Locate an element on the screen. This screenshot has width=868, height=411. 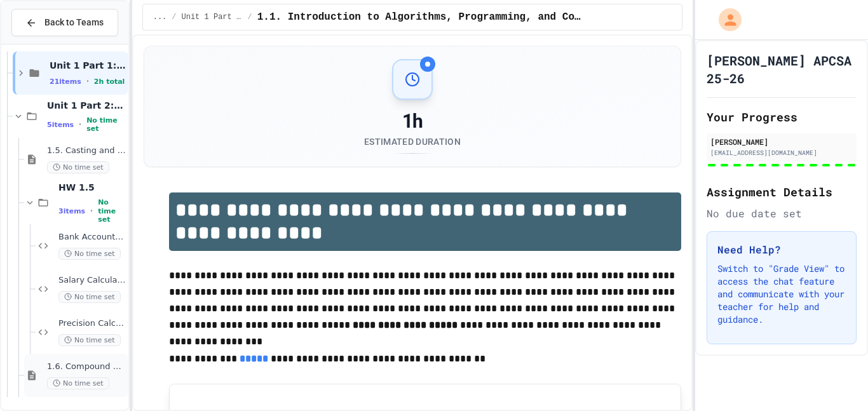
span: Precision Calculator System is located at coordinates (93, 323).